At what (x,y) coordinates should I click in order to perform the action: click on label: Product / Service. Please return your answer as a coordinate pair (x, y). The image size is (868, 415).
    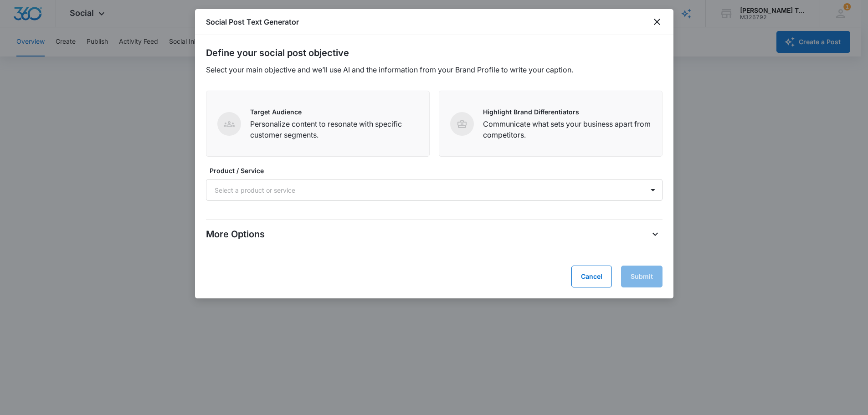
    Looking at the image, I should click on (438, 170).